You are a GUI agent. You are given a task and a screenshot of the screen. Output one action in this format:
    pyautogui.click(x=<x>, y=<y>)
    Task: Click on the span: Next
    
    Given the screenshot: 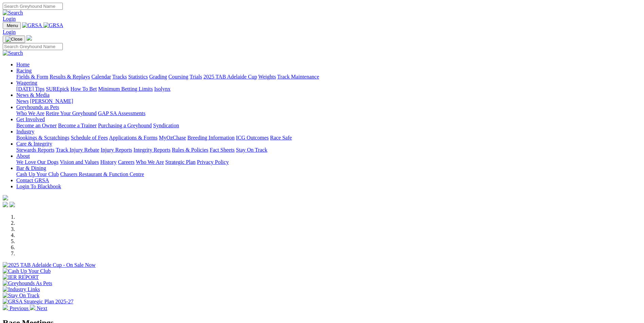 What is the action you would take?
    pyautogui.click(x=42, y=308)
    